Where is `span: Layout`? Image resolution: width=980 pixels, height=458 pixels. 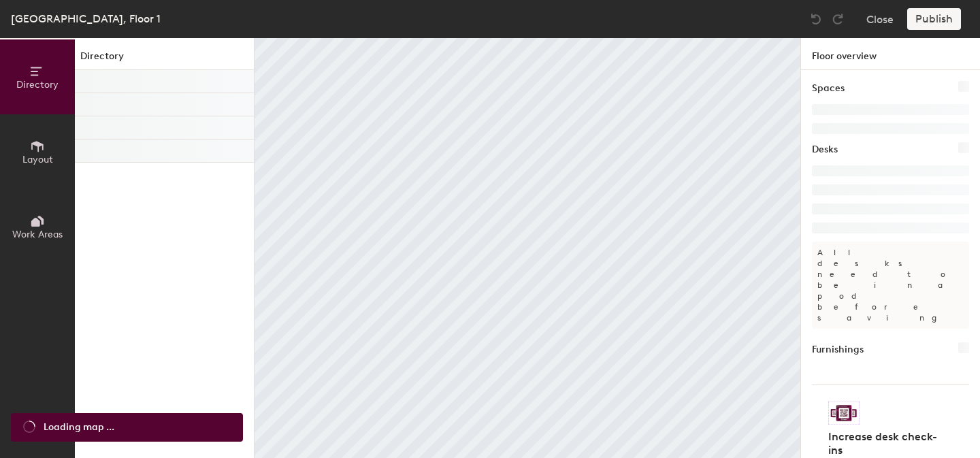 span: Layout is located at coordinates (38, 159).